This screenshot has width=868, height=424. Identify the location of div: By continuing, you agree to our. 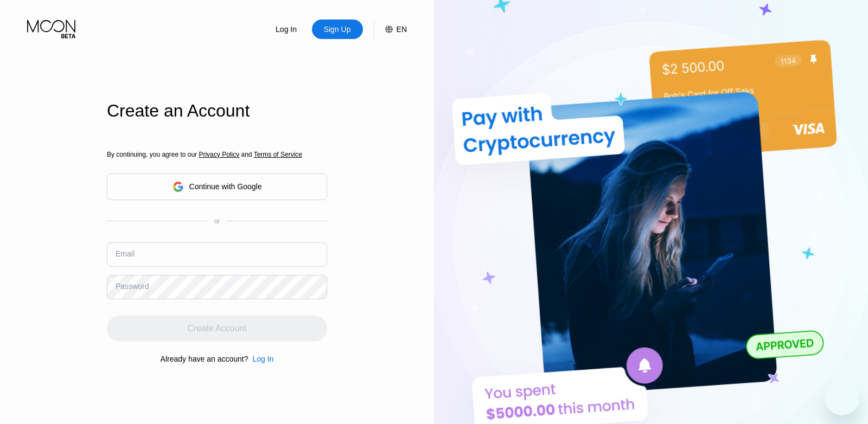
(217, 155).